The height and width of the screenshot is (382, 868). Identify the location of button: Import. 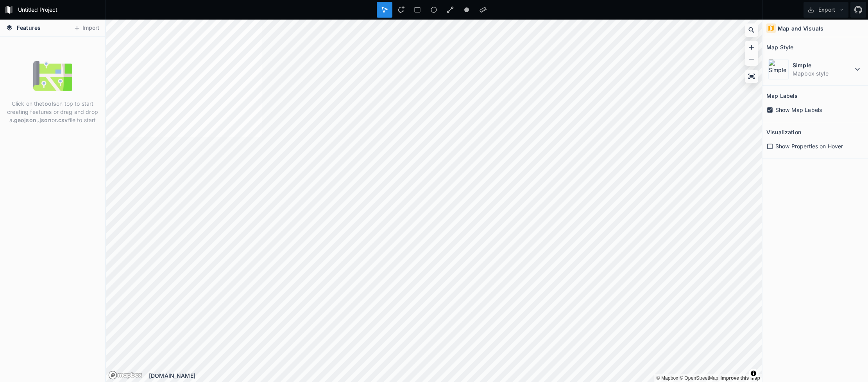
(86, 28).